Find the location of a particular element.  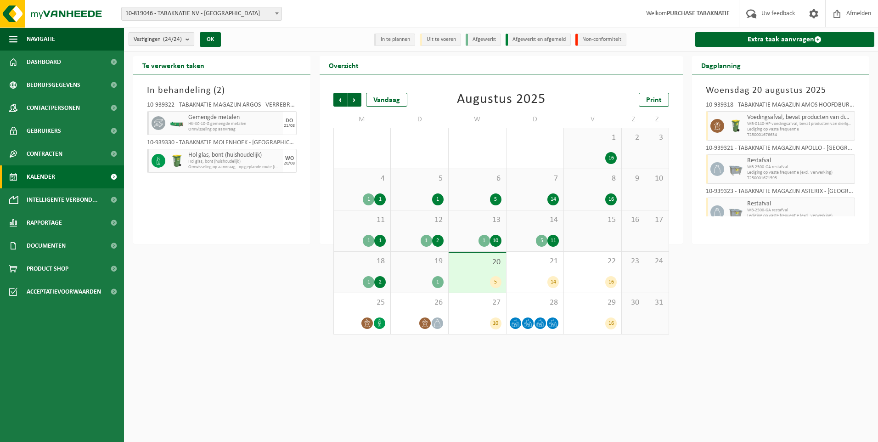

span: 4 is located at coordinates (363, 179).